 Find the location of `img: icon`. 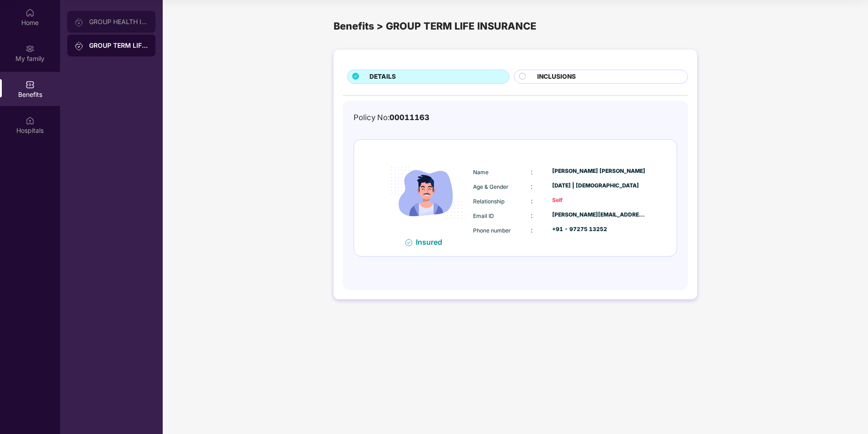

img: icon is located at coordinates (426, 193).